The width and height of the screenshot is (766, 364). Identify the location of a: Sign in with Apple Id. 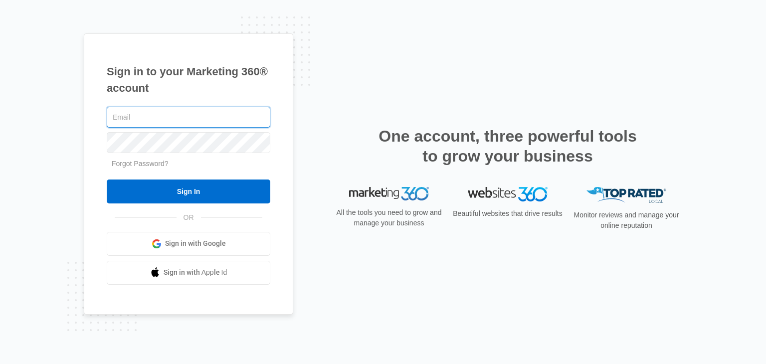
(189, 273).